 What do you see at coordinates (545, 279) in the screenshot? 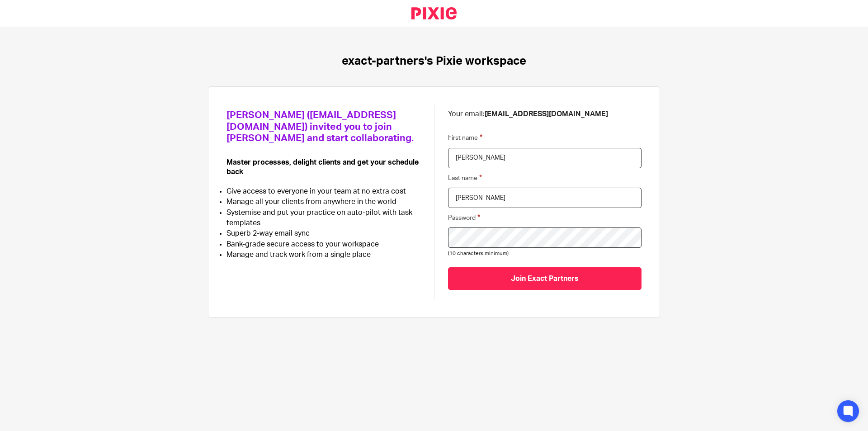
I see `input: Join Exact Partners` at bounding box center [545, 279].